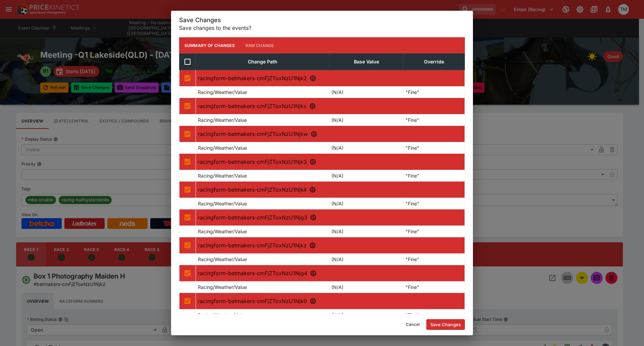 Image resolution: width=644 pixels, height=346 pixels. I want to click on svg: R9 - Gorski Semi Tippers, so click(313, 300).